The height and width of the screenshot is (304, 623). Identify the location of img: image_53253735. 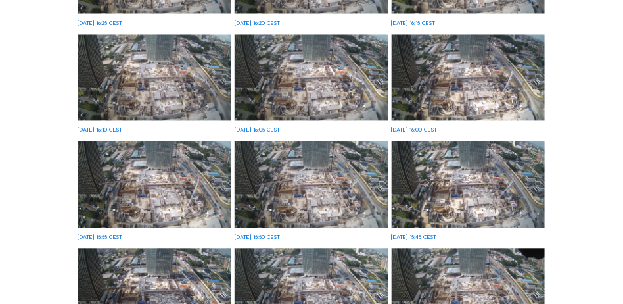
(311, 77).